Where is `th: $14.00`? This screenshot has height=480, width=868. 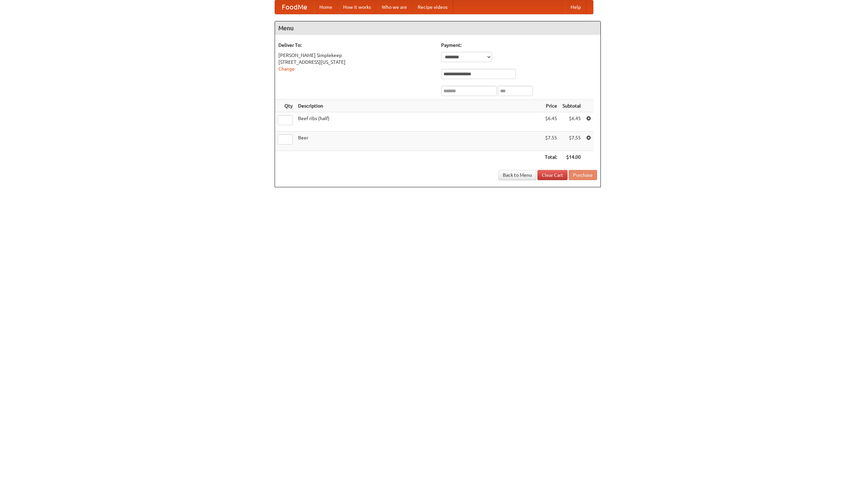 th: $14.00 is located at coordinates (572, 157).